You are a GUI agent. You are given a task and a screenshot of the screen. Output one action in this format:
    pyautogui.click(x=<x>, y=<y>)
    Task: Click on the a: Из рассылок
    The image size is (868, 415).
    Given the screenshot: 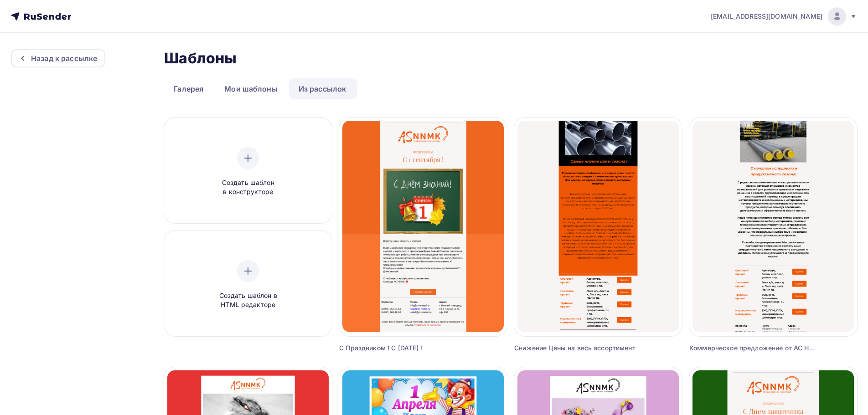 What is the action you would take?
    pyautogui.click(x=322, y=89)
    